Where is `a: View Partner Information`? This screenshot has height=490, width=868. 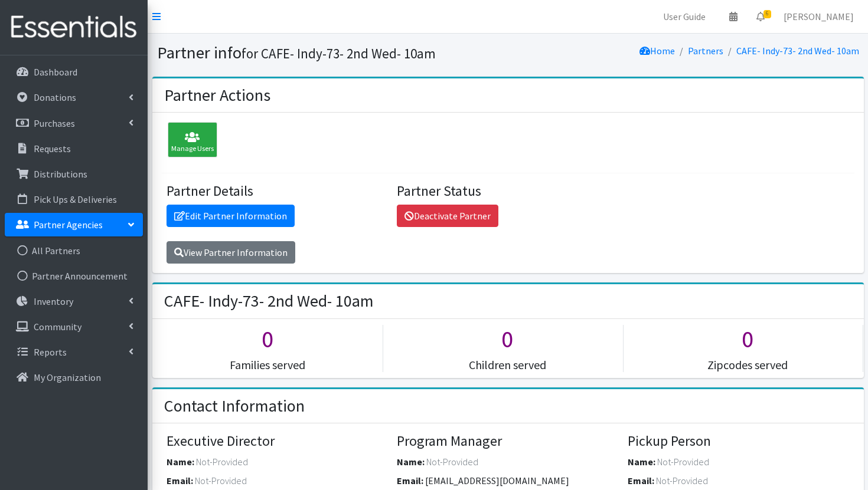
a: View Partner Information is located at coordinates (231, 252).